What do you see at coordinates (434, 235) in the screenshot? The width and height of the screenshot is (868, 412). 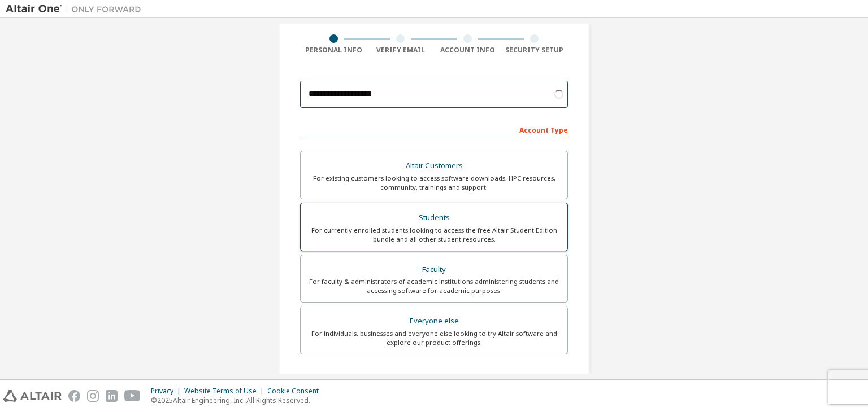 I see `div: For currently enrolled students looking to access the free Altair Student Edition bundle and all ...` at bounding box center [434, 235].